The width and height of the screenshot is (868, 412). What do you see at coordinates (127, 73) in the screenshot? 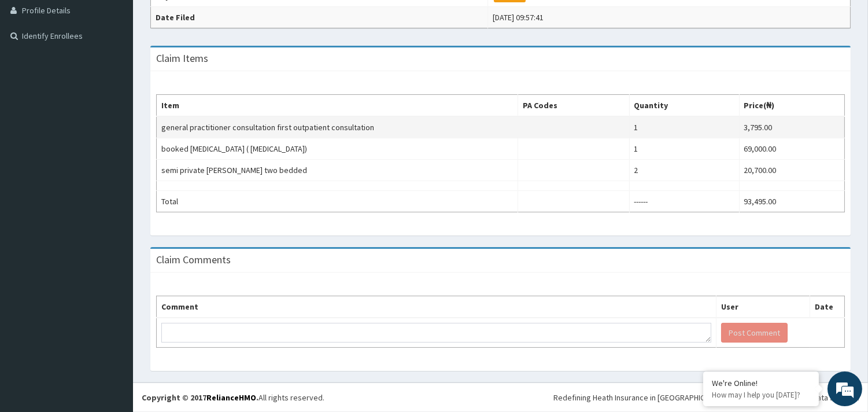
I see `div: Chat with us now` at bounding box center [127, 73].